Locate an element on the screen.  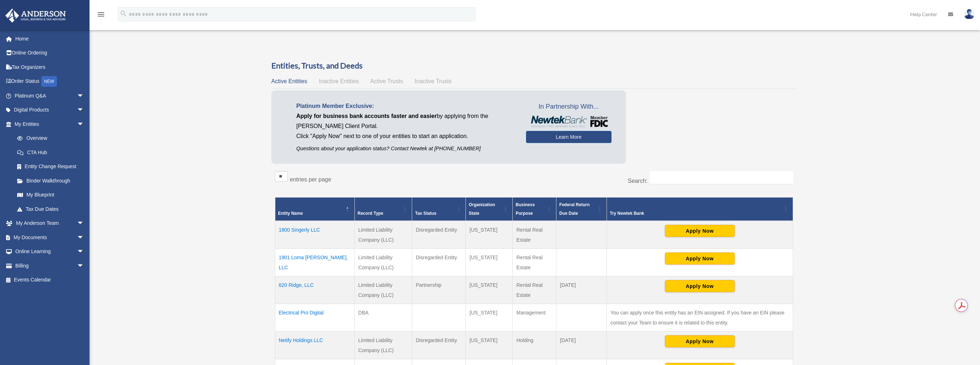
td: Holding is located at coordinates (535, 345).